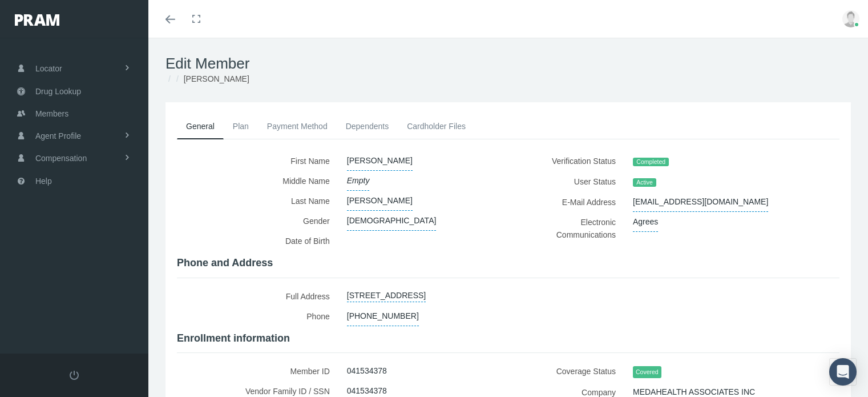 This screenshot has width=868, height=397. I want to click on a: Cardholder Files, so click(436, 126).